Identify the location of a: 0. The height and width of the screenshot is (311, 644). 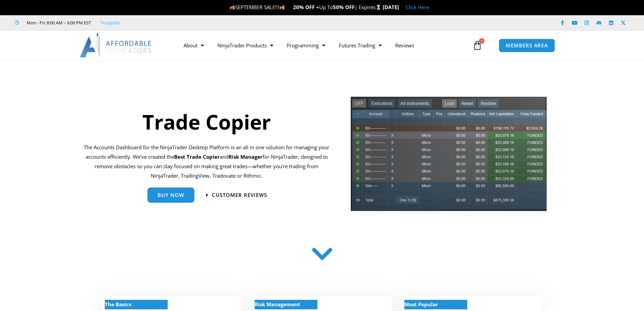
(478, 45).